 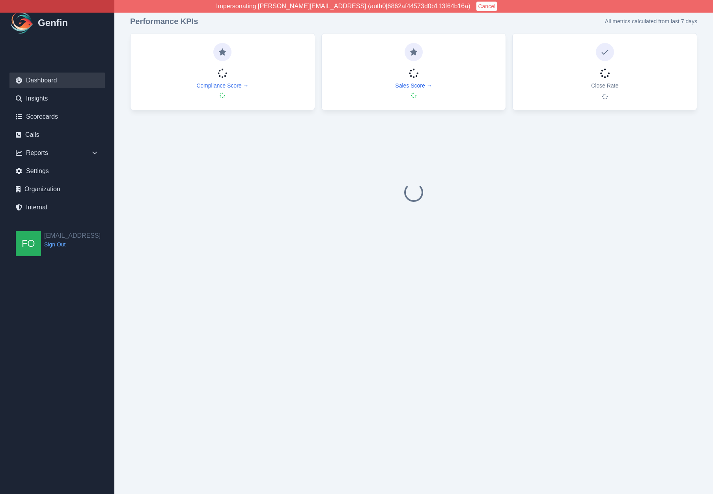 What do you see at coordinates (57, 117) in the screenshot?
I see `a: Scorecards` at bounding box center [57, 117].